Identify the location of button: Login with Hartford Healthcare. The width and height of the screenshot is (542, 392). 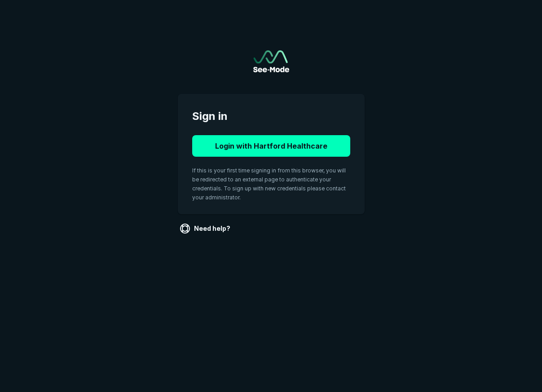
(271, 146).